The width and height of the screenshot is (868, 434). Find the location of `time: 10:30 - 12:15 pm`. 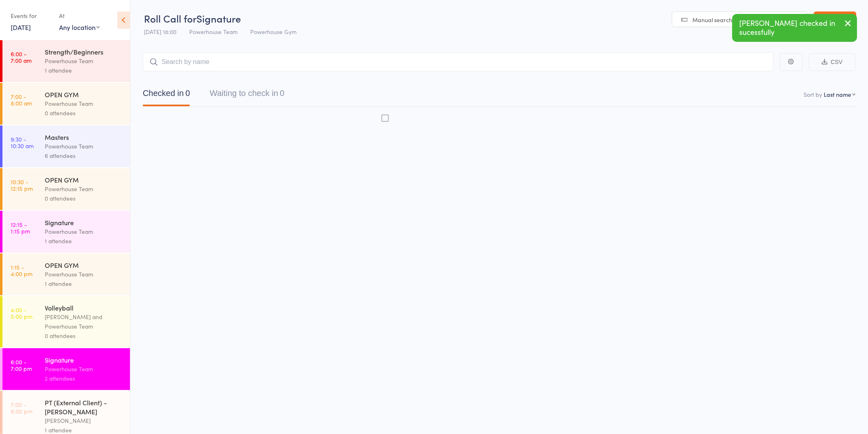

time: 10:30 - 12:15 pm is located at coordinates (22, 185).